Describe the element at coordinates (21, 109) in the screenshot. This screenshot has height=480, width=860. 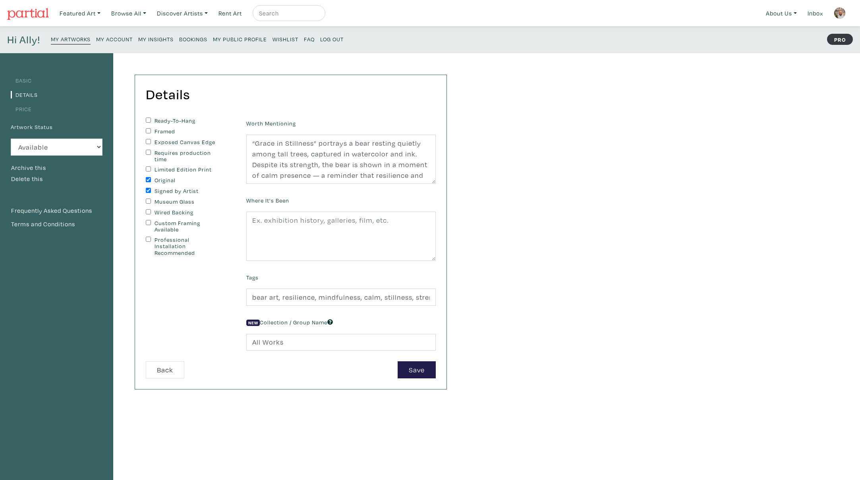
I see `a: Price` at that location.